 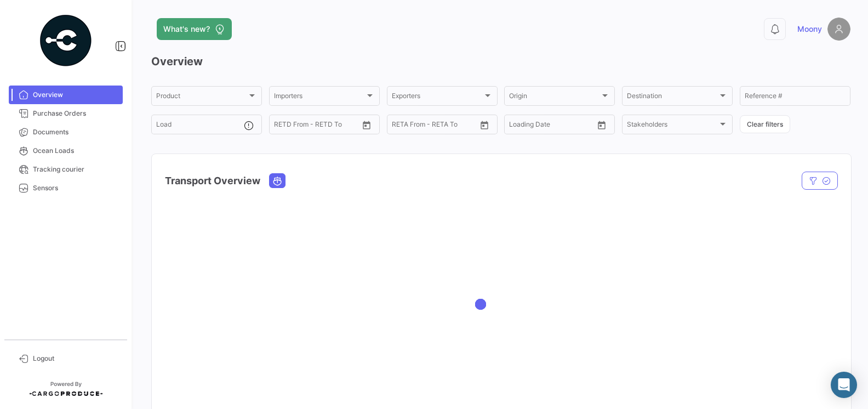 What do you see at coordinates (278, 181) in the screenshot?
I see `button: Ocean` at bounding box center [278, 181].